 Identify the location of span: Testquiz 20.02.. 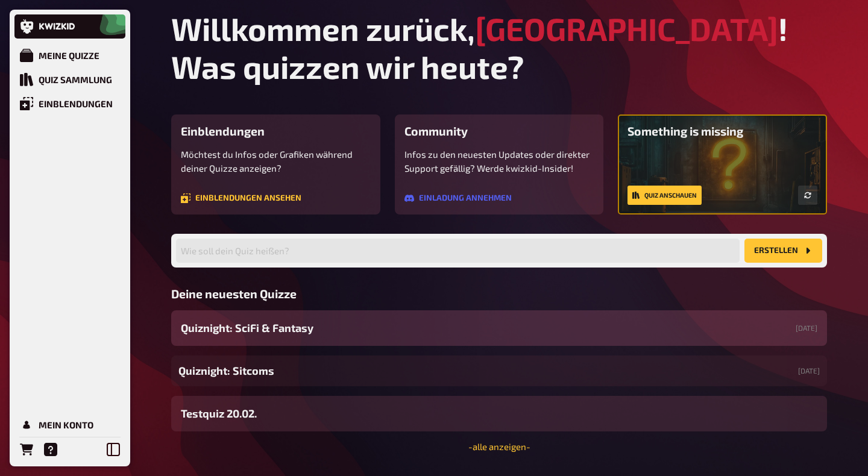
(219, 414).